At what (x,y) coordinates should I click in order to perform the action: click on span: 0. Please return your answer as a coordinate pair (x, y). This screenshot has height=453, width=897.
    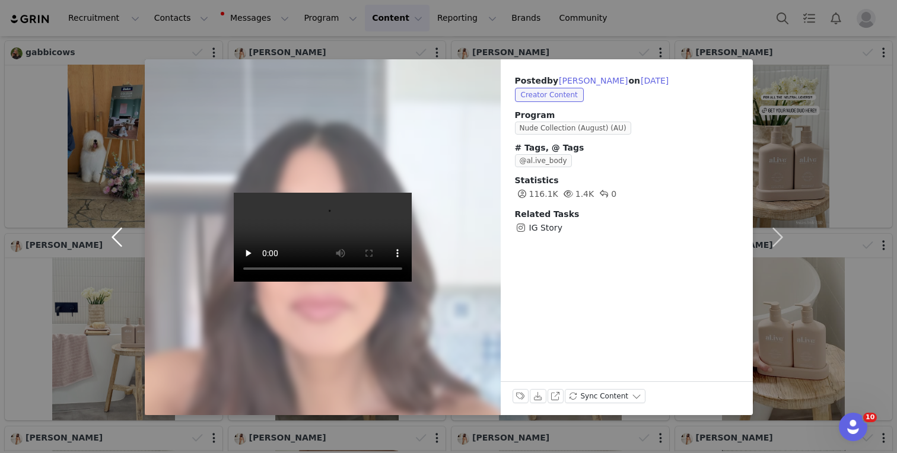
    Looking at the image, I should click on (606, 194).